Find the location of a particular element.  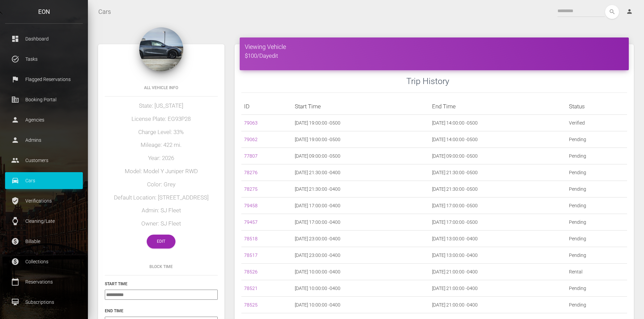

td: Rental is located at coordinates (597, 272).